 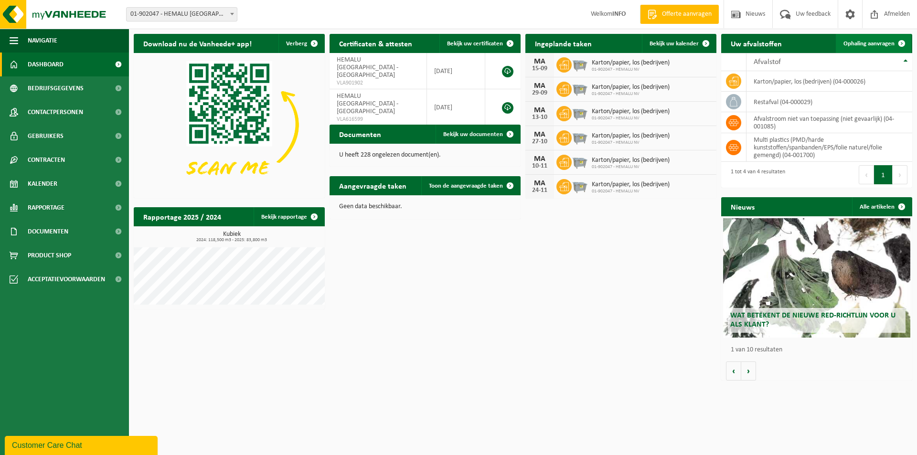 What do you see at coordinates (830, 123) in the screenshot?
I see `td: afvalstroom niet van toepassing (niet gevaarlijk) (04-001085)` at bounding box center [830, 123].